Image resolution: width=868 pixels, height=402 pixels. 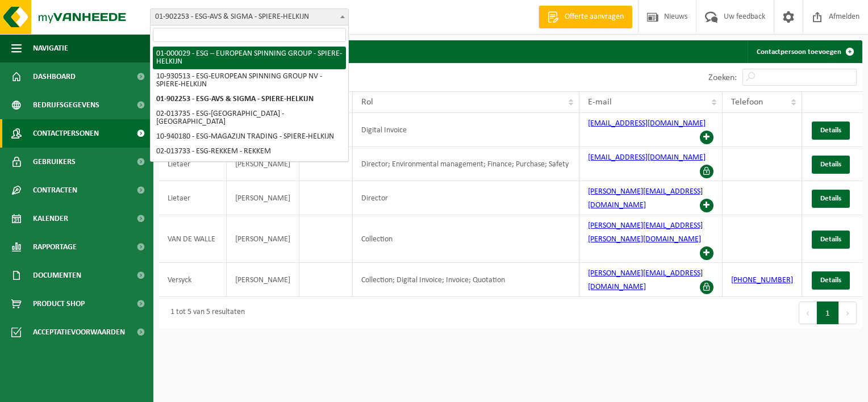 I want to click on td: Collection, so click(x=466, y=239).